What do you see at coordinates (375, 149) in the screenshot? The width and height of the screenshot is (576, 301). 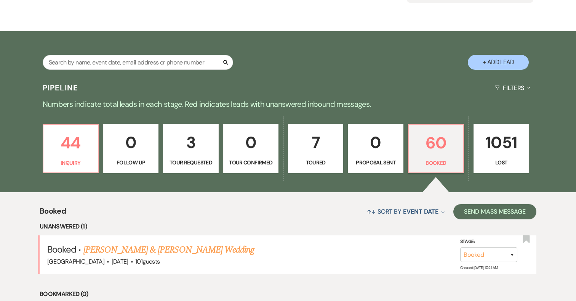 I see `a: 0Proposal Sent` at bounding box center [375, 149].